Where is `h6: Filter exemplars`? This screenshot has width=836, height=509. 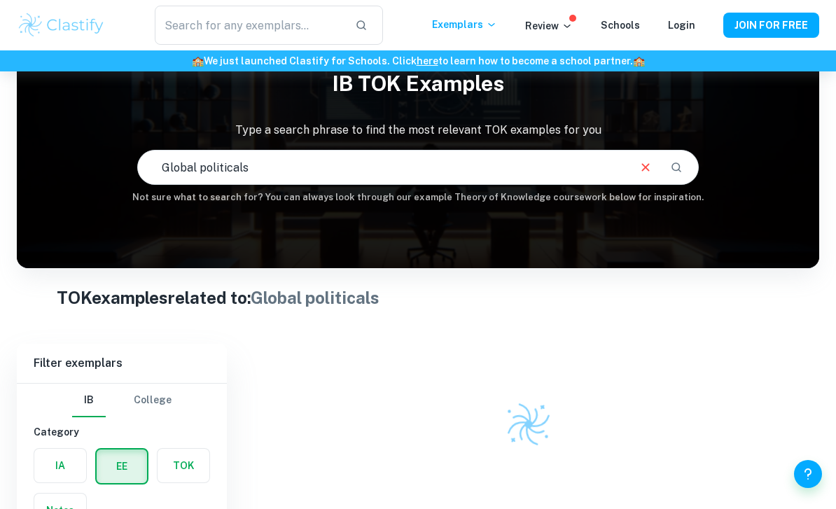 h6: Filter exemplars is located at coordinates (122, 363).